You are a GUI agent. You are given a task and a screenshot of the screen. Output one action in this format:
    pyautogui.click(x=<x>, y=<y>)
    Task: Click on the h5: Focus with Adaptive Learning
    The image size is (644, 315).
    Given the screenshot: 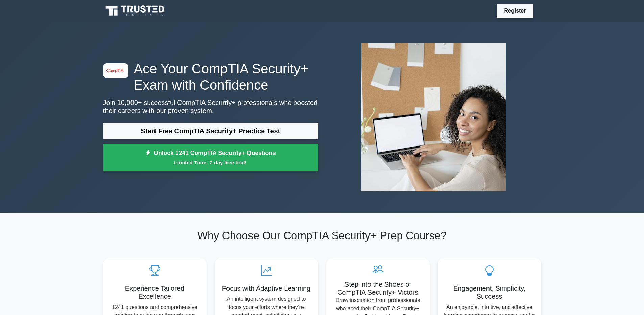 What is the action you would take?
    pyautogui.click(x=266, y=288)
    